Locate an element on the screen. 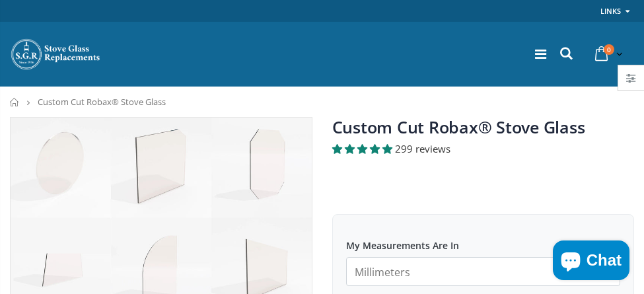 The height and width of the screenshot is (294, 644). a: Custom Cut Robax® Stove Glass is located at coordinates (458, 127).